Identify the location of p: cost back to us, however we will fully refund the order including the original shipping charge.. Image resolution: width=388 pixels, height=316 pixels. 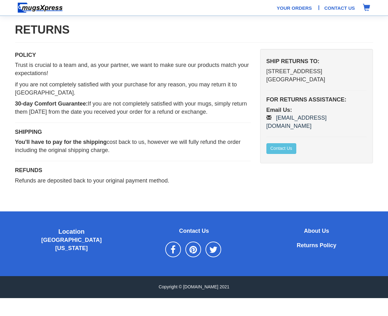
(133, 146).